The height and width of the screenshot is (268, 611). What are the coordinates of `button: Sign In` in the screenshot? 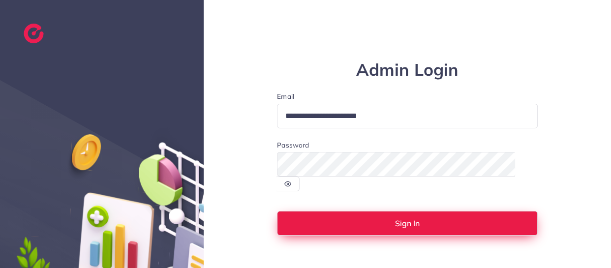 It's located at (408, 223).